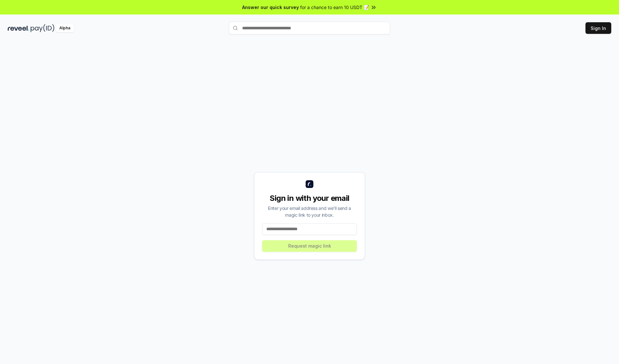  What do you see at coordinates (310, 198) in the screenshot?
I see `div: Sign in with your email` at bounding box center [310, 198].